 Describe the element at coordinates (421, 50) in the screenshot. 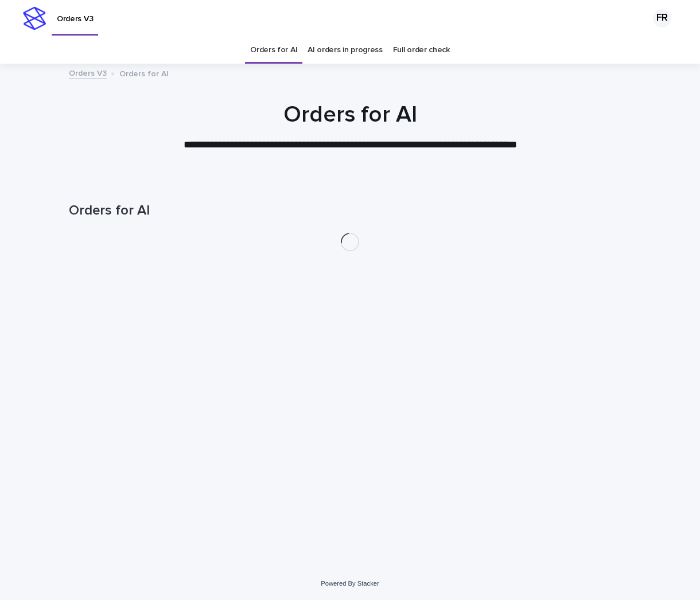

I see `a: Full order check` at that location.